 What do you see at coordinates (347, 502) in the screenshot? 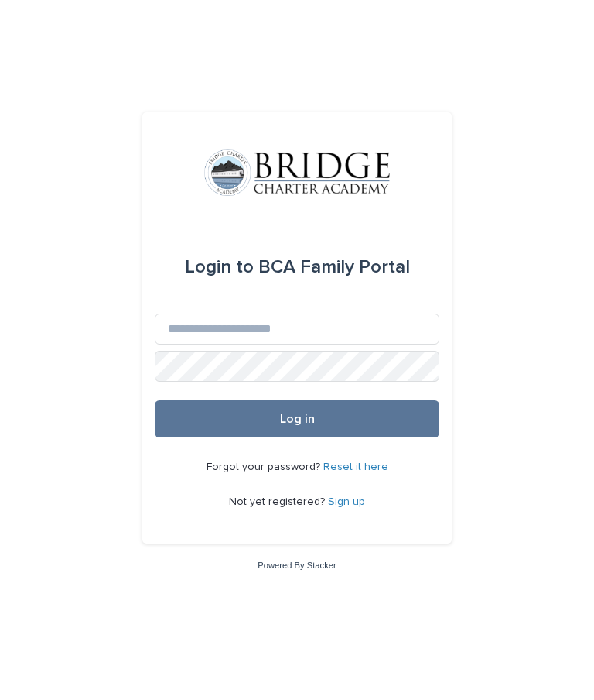
I see `a: Sign up` at bounding box center [347, 502].